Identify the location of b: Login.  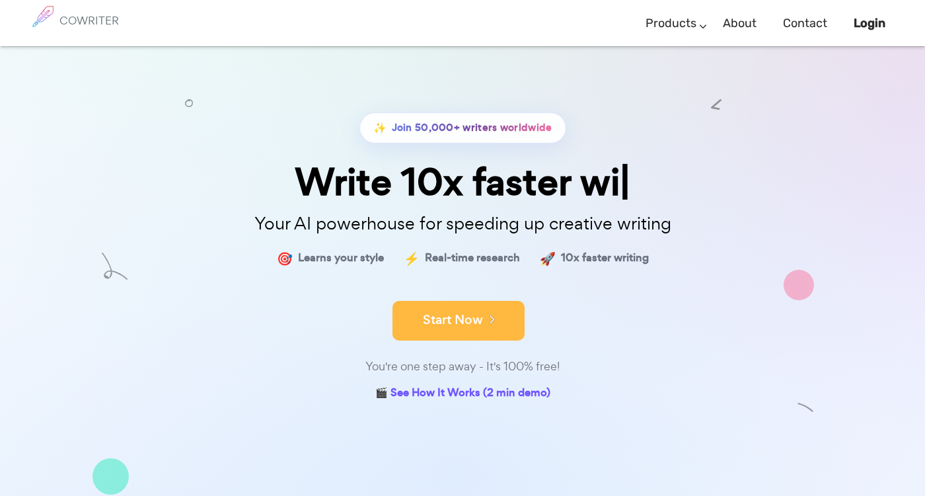
(870, 23).